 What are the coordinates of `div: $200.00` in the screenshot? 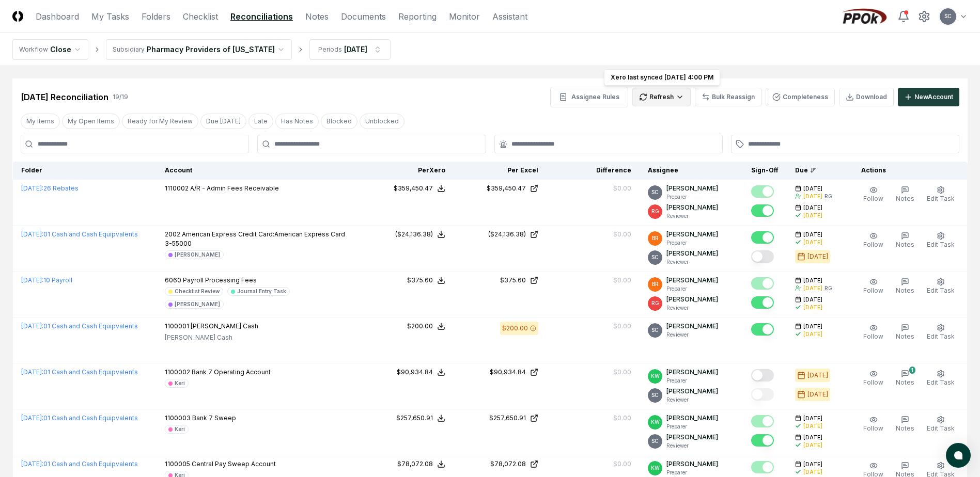 It's located at (516, 328).